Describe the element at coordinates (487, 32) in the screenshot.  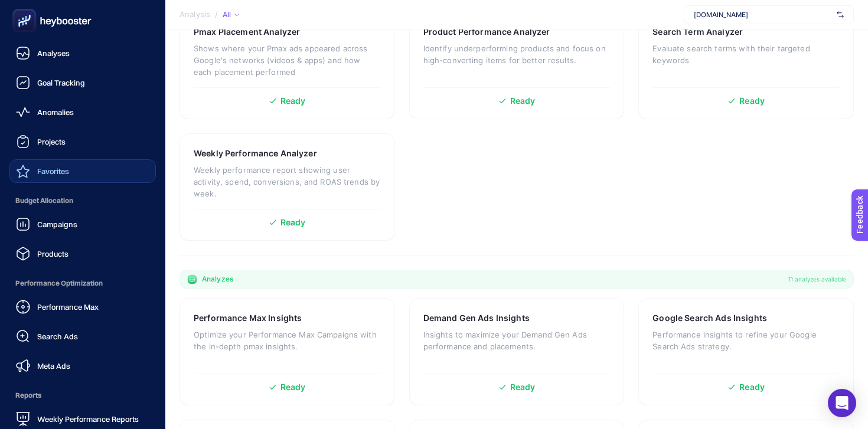
I see `h3: Product Performance Analyzer` at that location.